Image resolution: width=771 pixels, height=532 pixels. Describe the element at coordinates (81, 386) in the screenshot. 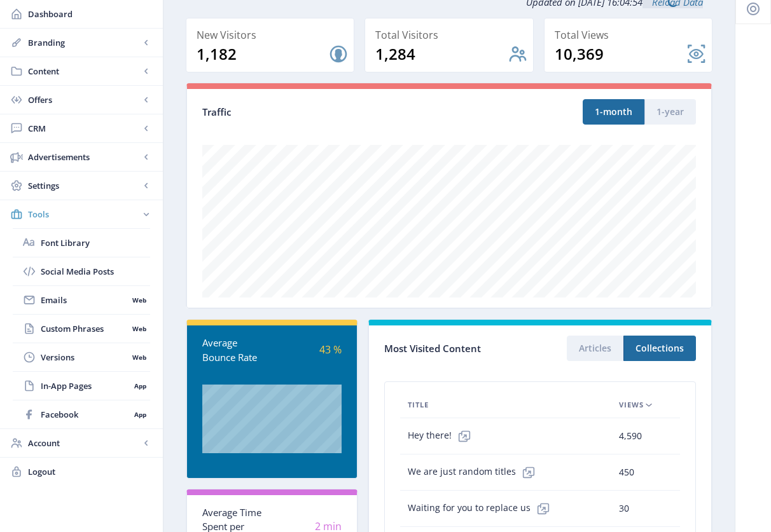

I see `a: In-App PagesApp` at that location.